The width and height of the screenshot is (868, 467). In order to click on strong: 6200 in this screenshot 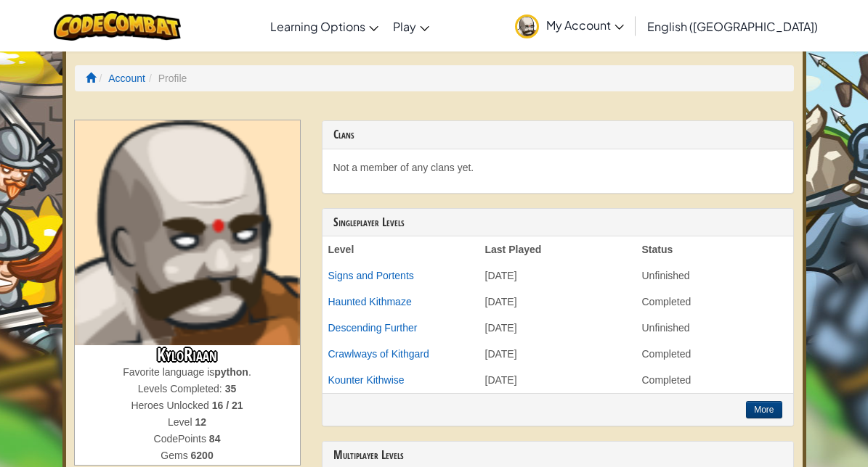, I will do `click(202, 455)`.